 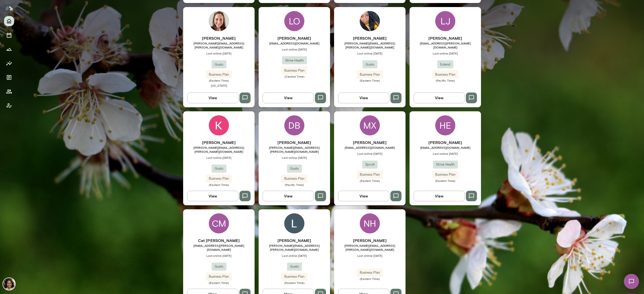 What do you see at coordinates (9, 21) in the screenshot?
I see `button: Home` at bounding box center [9, 21].